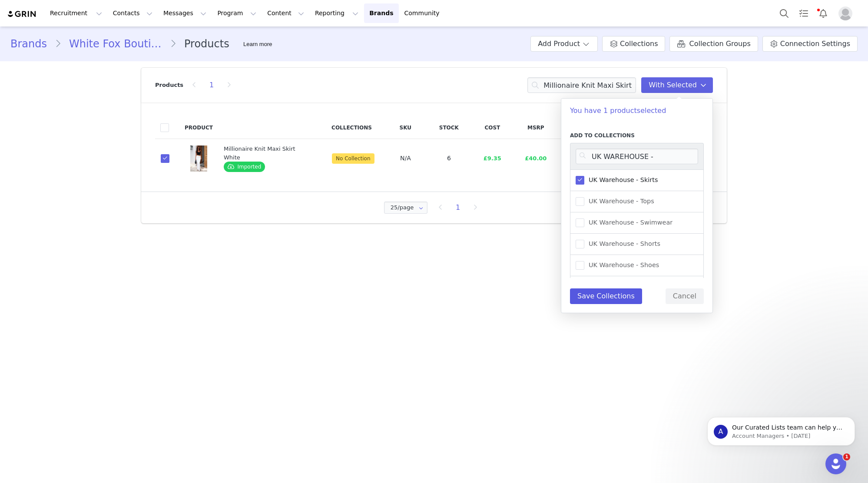  I want to click on span: UK Warehouse - Shoes, so click(622, 265).